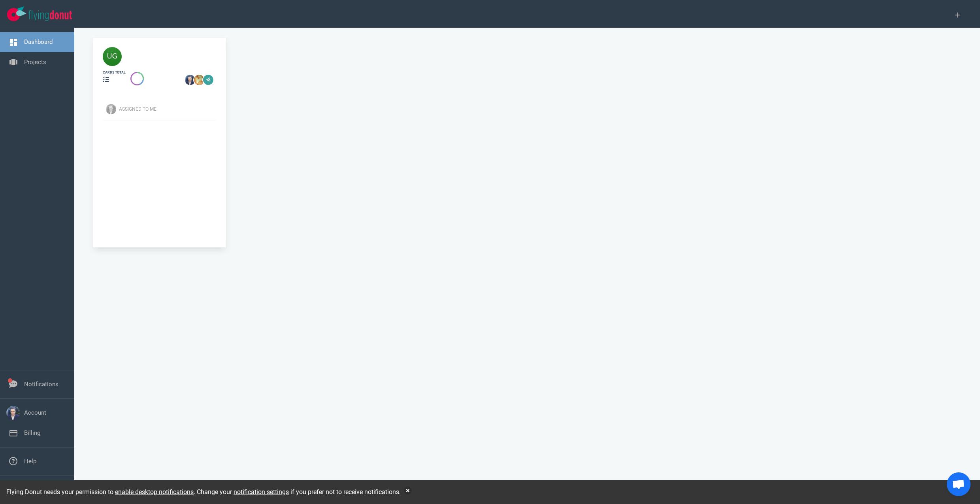 The image size is (980, 504). What do you see at coordinates (208, 79) in the screenshot?
I see `text: +3` at bounding box center [208, 79].